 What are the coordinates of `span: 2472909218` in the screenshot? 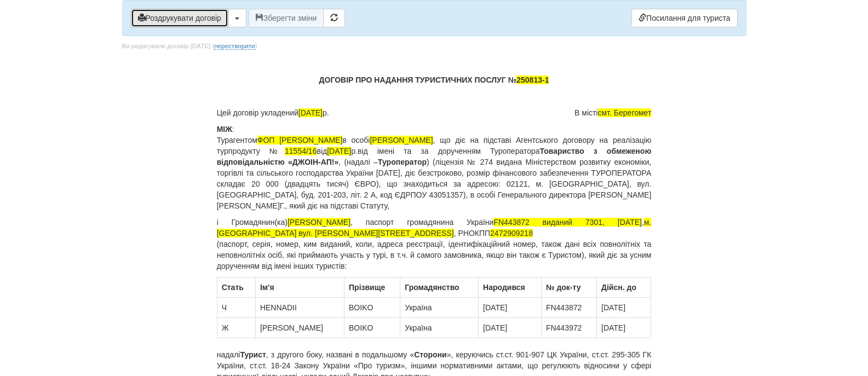 It's located at (511, 233).